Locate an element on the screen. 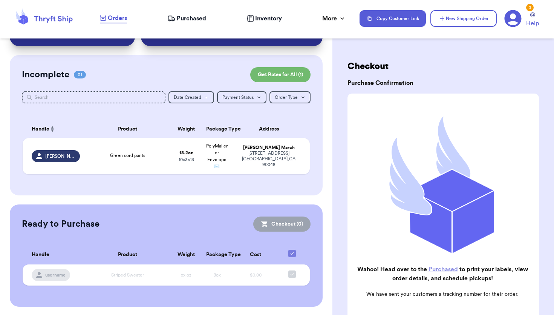  th: Cost is located at coordinates (256, 254).